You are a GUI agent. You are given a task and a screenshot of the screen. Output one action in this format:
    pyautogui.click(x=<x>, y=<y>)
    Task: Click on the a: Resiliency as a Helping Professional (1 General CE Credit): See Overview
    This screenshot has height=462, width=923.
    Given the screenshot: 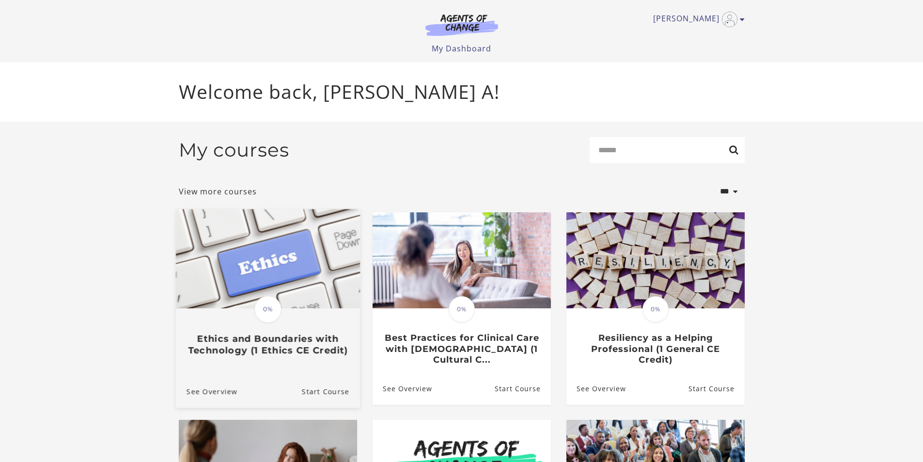 What is the action you would take?
    pyautogui.click(x=596, y=388)
    